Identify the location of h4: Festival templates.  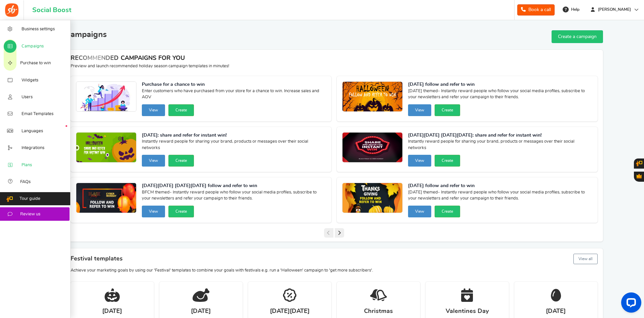
(334, 259).